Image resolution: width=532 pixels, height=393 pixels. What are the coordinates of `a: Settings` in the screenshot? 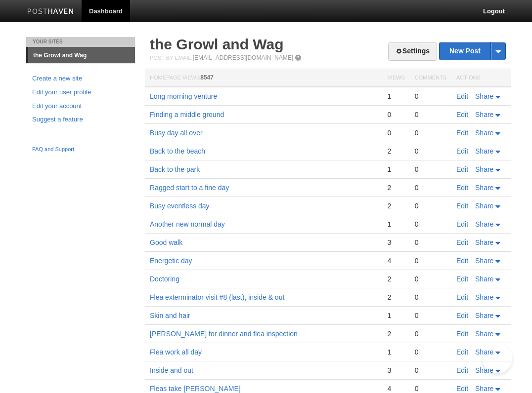 It's located at (412, 51).